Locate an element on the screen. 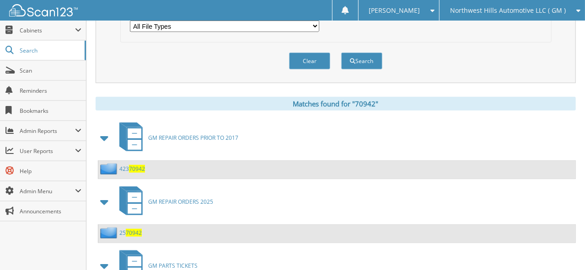 This screenshot has height=270, width=585. img: scan123-logo-white.svg is located at coordinates (43, 10).